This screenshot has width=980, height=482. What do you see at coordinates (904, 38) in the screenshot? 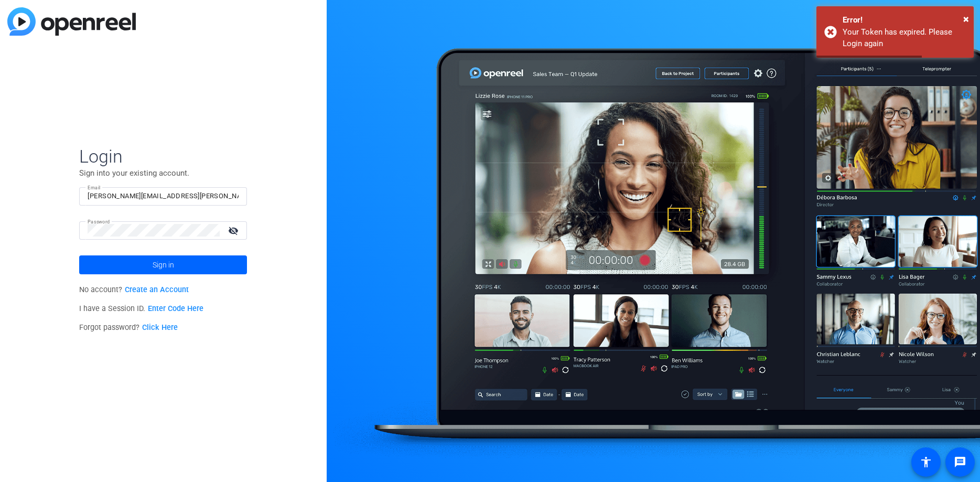
I see `div: Your Token has expired. Please Login again` at bounding box center [904, 38].